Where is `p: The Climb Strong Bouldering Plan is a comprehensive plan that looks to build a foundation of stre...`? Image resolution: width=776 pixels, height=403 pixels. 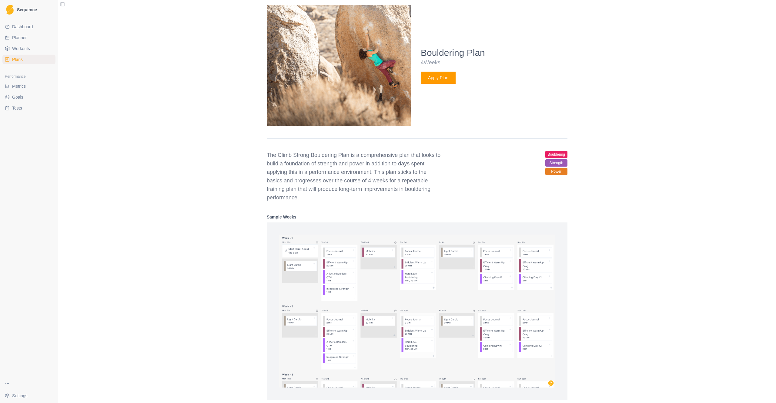 p: The Climb Strong Bouldering Plan is a comprehensive plan that looks to build a foundation of stre... is located at coordinates (354, 176).